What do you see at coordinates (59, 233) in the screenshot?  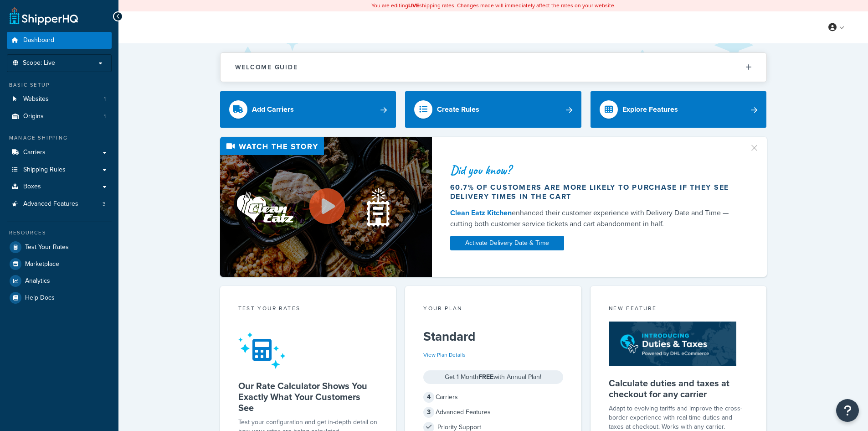 I see `div: Resources` at bounding box center [59, 233].